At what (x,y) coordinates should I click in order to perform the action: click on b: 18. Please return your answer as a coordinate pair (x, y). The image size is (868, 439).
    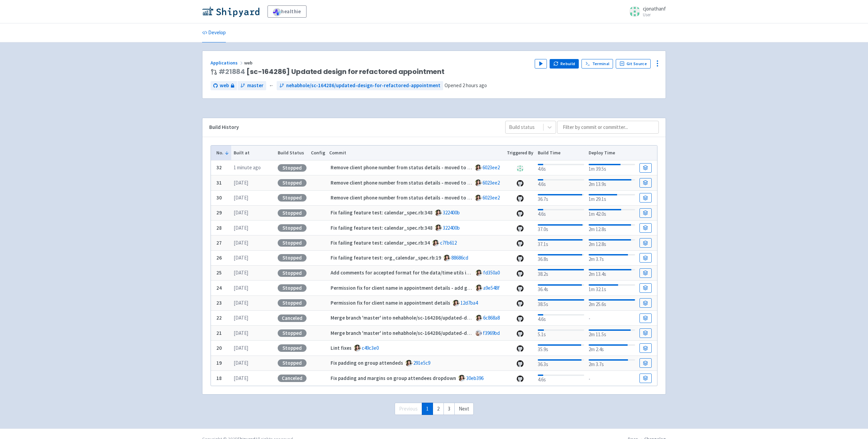
    Looking at the image, I should click on (219, 378).